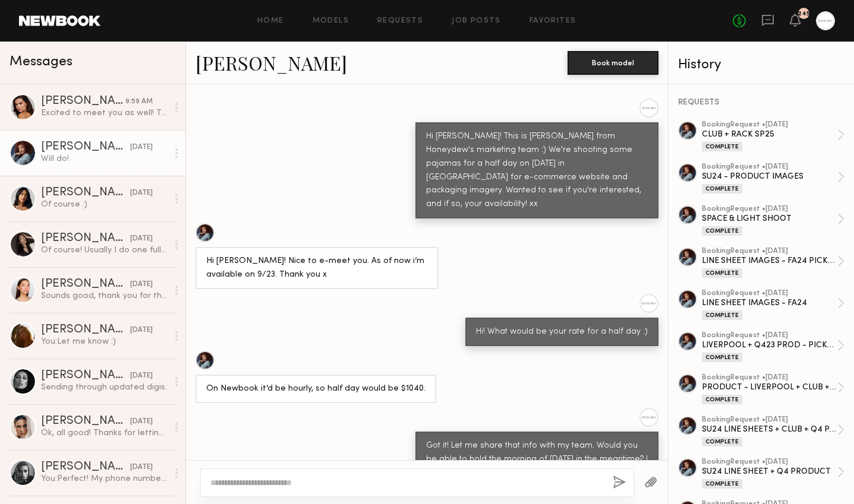 This screenshot has height=504, width=854. I want to click on div: Sounds good, thank you for the update!, so click(104, 296).